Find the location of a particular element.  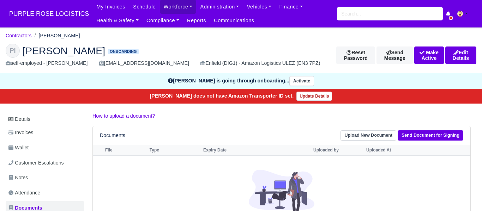

div: Patrick Izana is located at coordinates (241, 56).